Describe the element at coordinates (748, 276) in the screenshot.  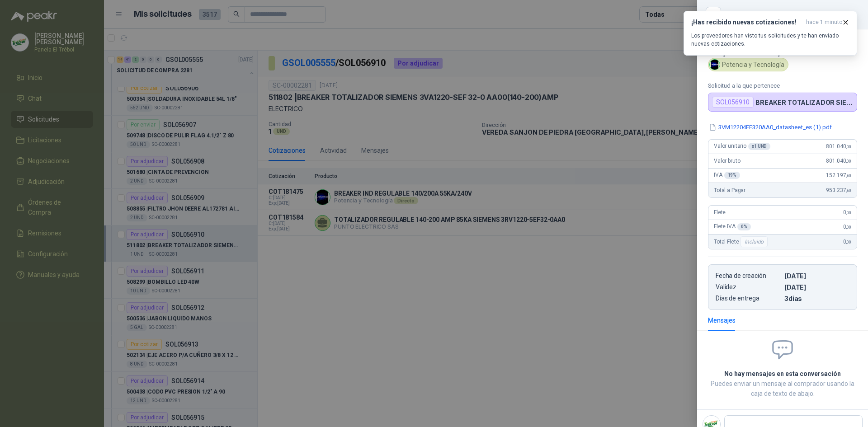
I see `p: Fecha de creación` at that location.